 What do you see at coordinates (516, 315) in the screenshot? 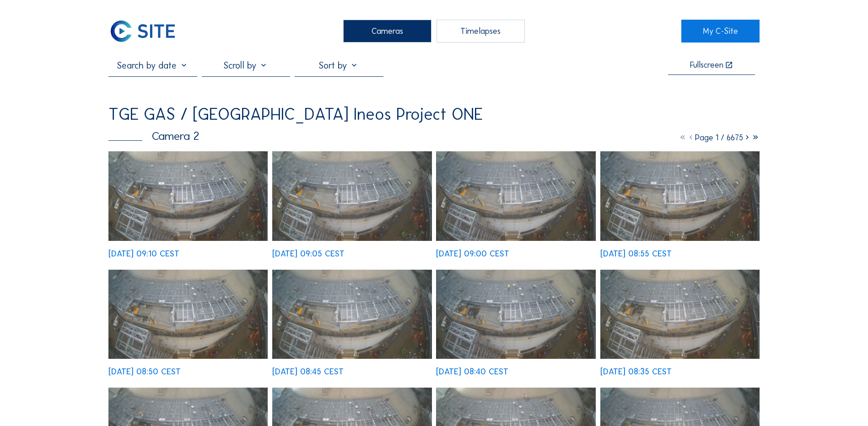
I see `img: image_53763275` at bounding box center [516, 315].